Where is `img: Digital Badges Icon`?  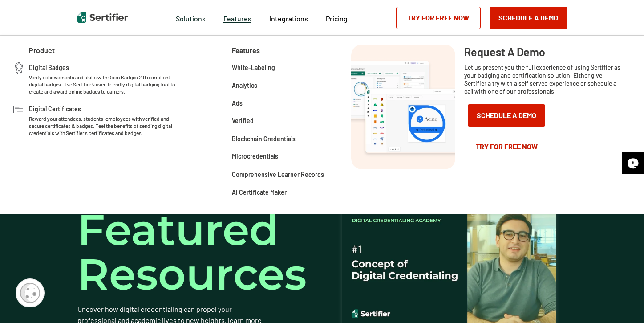 img: Digital Badges Icon is located at coordinates (19, 68).